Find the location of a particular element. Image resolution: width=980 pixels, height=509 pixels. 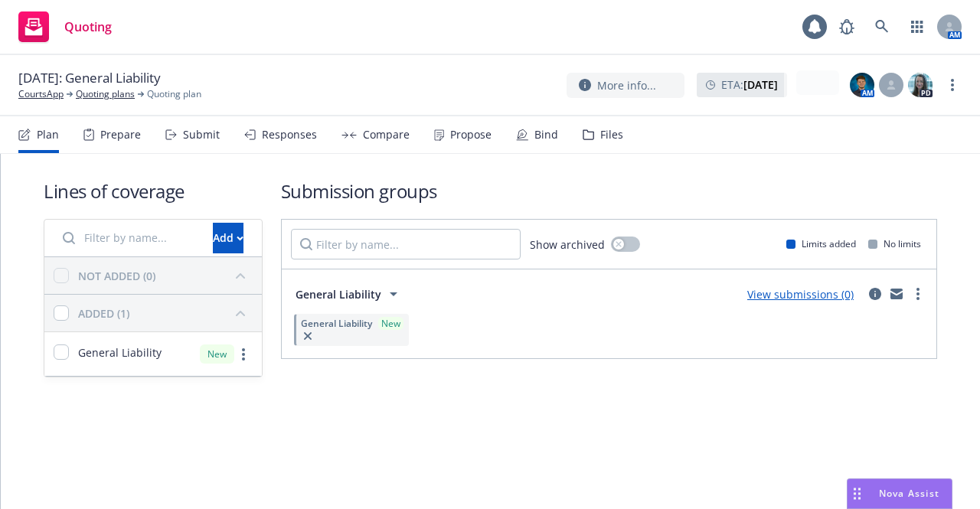

span: ETA : is located at coordinates (750, 84).